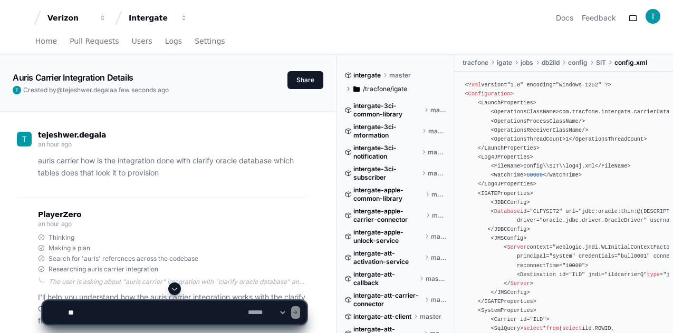 The height and width of the screenshot is (333, 673). I want to click on a: Logs, so click(173, 42).